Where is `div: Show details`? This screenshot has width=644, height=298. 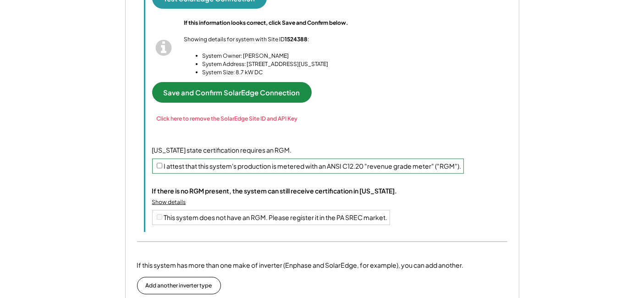 div: Show details is located at coordinates (169, 202).